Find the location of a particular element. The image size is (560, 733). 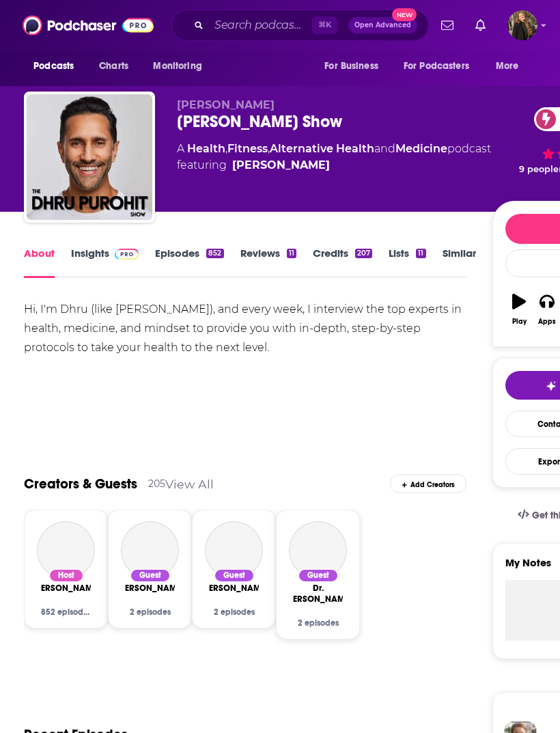

img: Dhru Purohit Show is located at coordinates (89, 157).